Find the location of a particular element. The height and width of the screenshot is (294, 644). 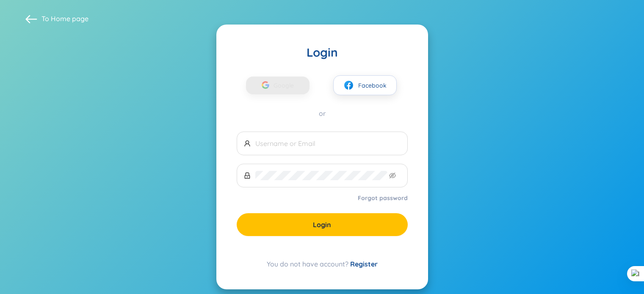

span: user is located at coordinates (247, 143).